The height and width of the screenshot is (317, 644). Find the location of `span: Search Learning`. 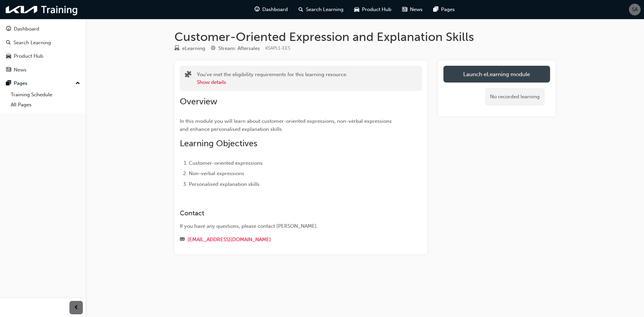

span: Search Learning is located at coordinates (325, 9).